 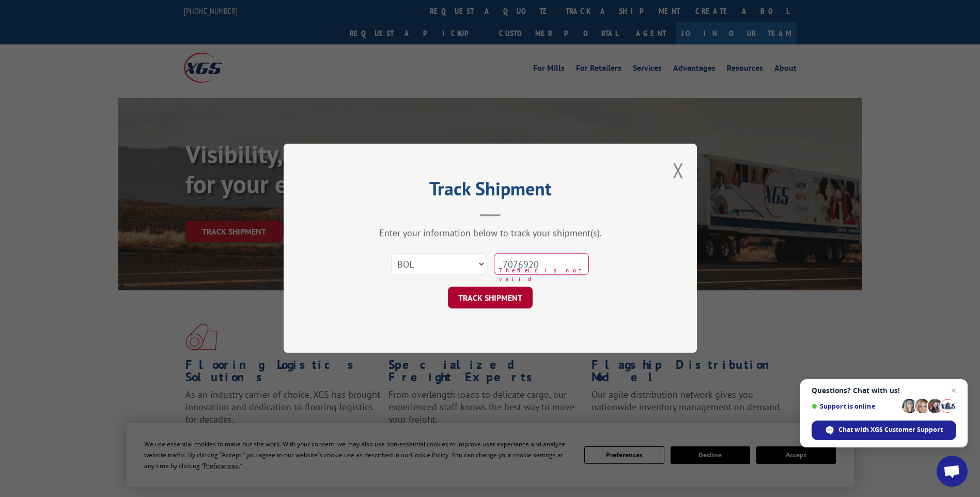 What do you see at coordinates (891, 430) in the screenshot?
I see `span: Chat with XGS Customer Support` at bounding box center [891, 430].